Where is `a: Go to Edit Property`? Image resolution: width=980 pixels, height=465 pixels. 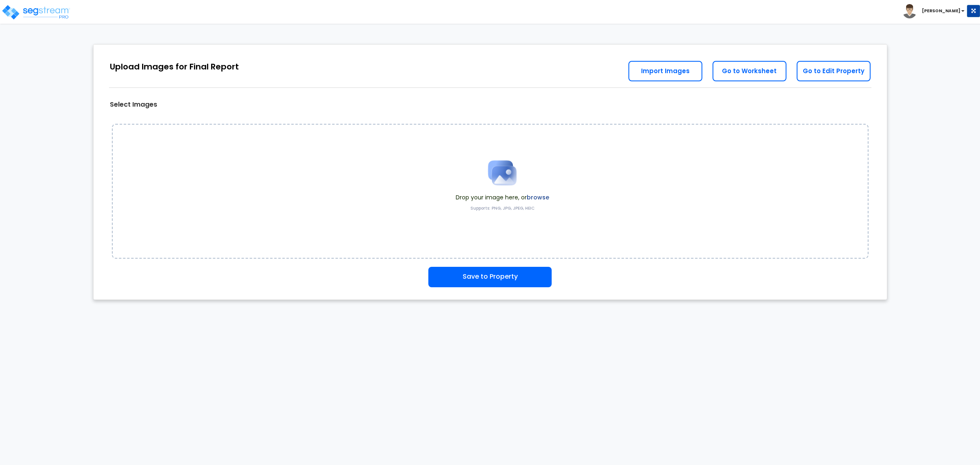 a: Go to Edit Property is located at coordinates (834, 71).